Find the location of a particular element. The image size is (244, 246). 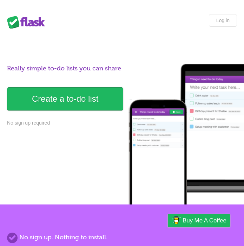

a: Create a to-do list is located at coordinates (65, 99).